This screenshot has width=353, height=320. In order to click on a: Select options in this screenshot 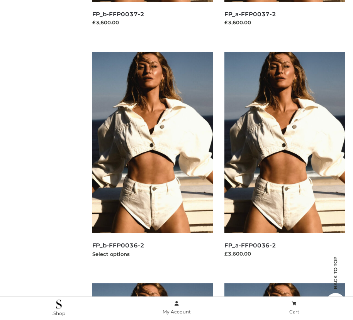, I will do `click(111, 254)`.